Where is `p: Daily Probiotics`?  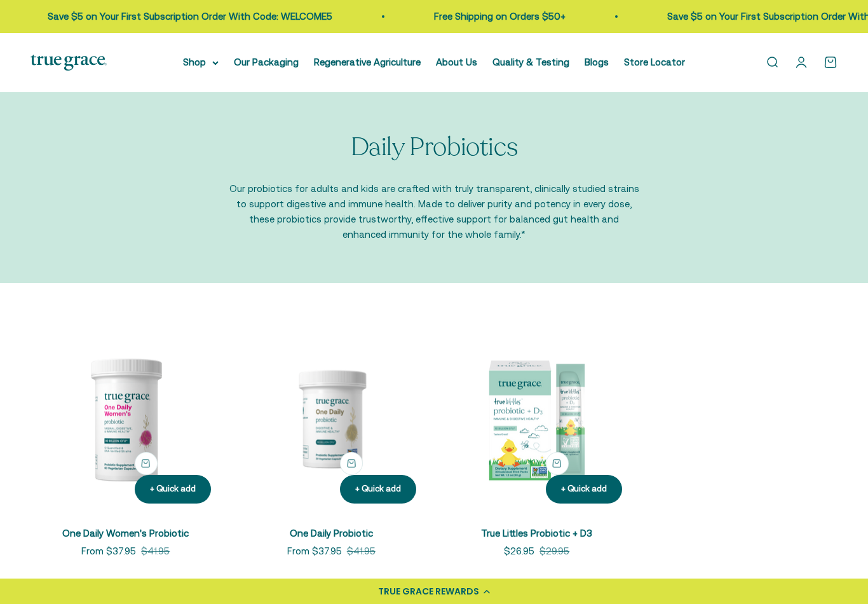 p: Daily Probiotics is located at coordinates (434, 147).